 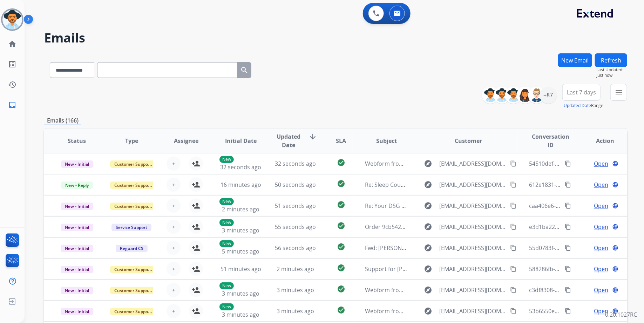 What do you see at coordinates (428, 226) in the screenshot?
I see `span: Order 9cb542b7-dda4-407f-8ab5-01668452e3a3` at bounding box center [428, 226].